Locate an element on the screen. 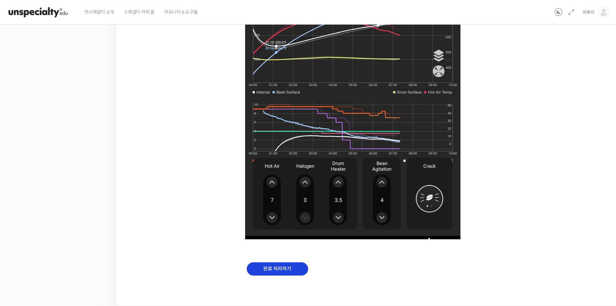 Image resolution: width=616 pixels, height=306 pixels. a: 대화 is located at coordinates (63, 213).